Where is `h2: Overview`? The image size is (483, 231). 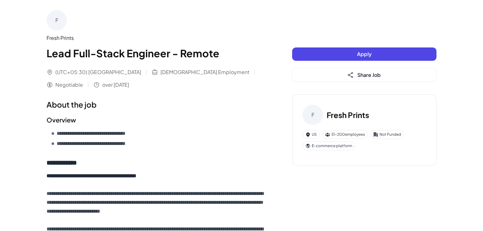 h2: Overview is located at coordinates (157, 120).